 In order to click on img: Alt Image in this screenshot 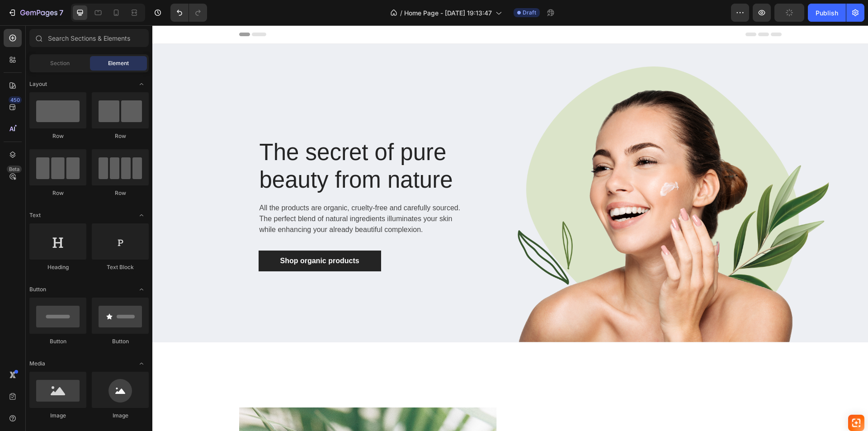, I will do `click(517, 179)`.